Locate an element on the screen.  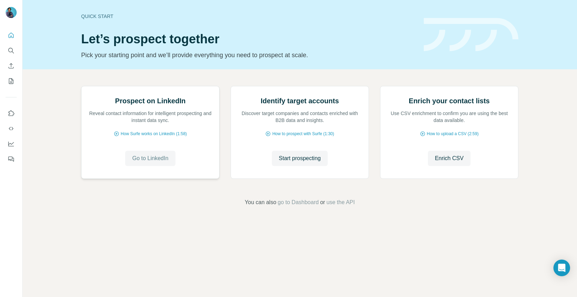
button: Dashboard is located at coordinates (11, 144).